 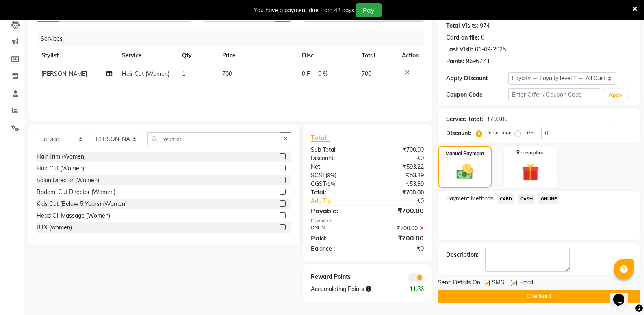 I want to click on div: Total:, so click(x=336, y=192).